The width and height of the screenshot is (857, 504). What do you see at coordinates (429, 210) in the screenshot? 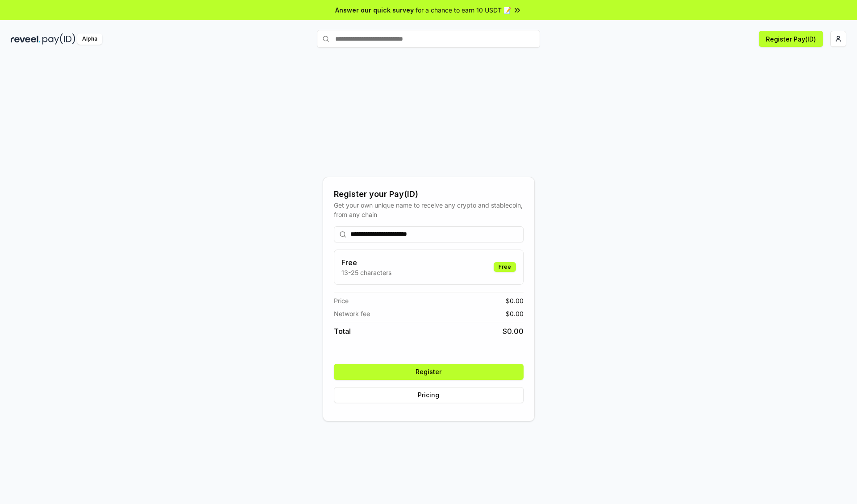
I see `div: Get your own unique name to receive any crypto and stablecoin, from any chain` at bounding box center [429, 210].